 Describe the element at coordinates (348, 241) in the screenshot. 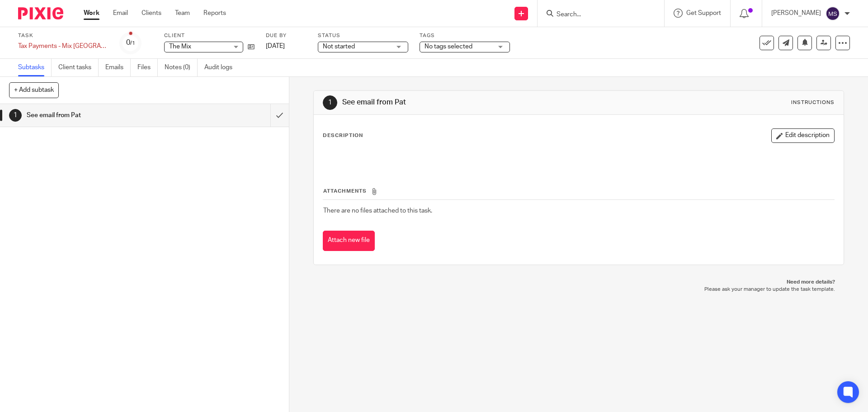

I see `button: Attach new file` at that location.